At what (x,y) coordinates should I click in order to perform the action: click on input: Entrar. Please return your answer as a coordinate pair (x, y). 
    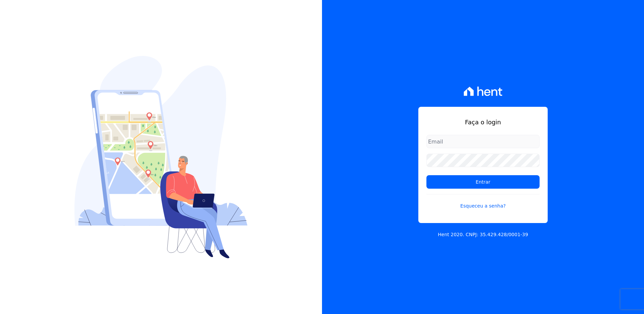
    Looking at the image, I should click on (483, 181).